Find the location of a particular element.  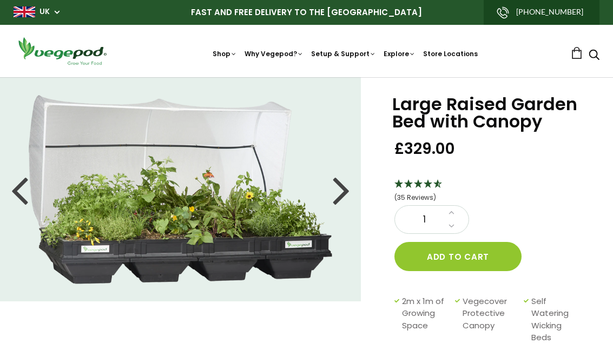

img: Vegepod is located at coordinates (62, 51).